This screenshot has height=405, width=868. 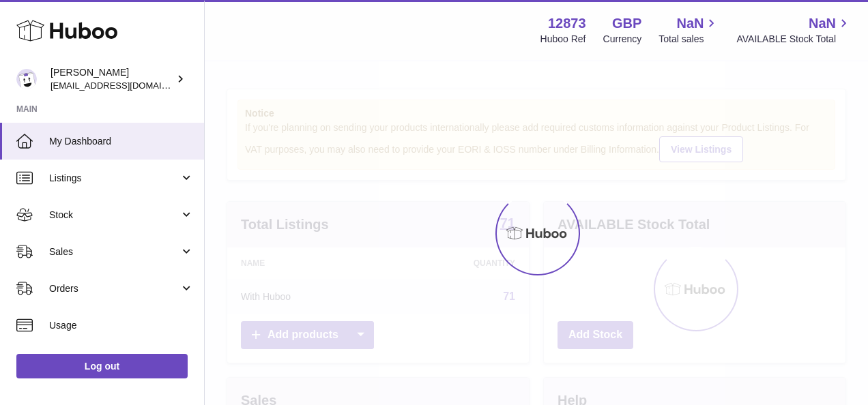 I want to click on a: Log out, so click(x=102, y=367).